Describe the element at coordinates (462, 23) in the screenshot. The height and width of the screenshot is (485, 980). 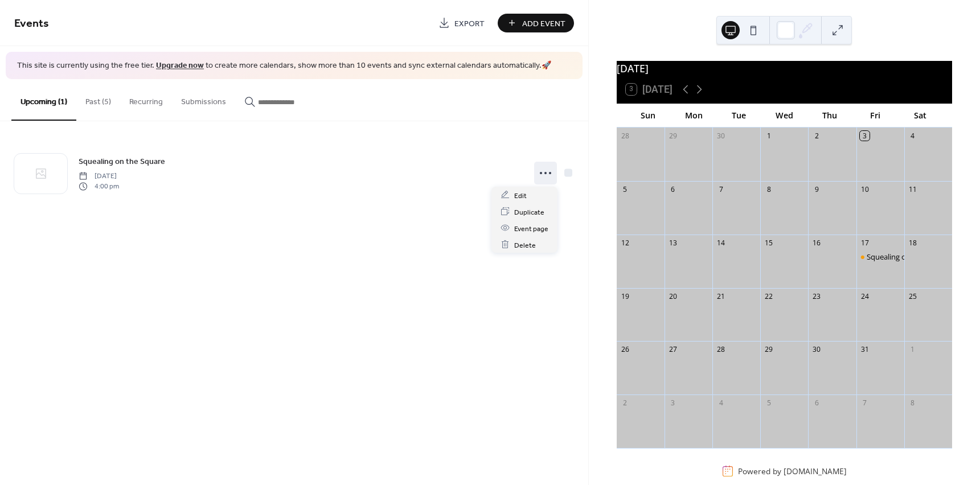
I see `a: Export` at that location.